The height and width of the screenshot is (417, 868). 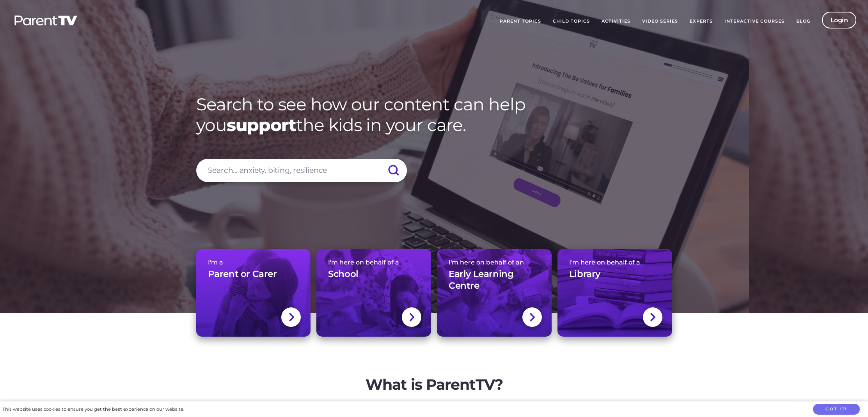 I want to click on a: I'm here on behalf of aSchool, so click(x=374, y=293).